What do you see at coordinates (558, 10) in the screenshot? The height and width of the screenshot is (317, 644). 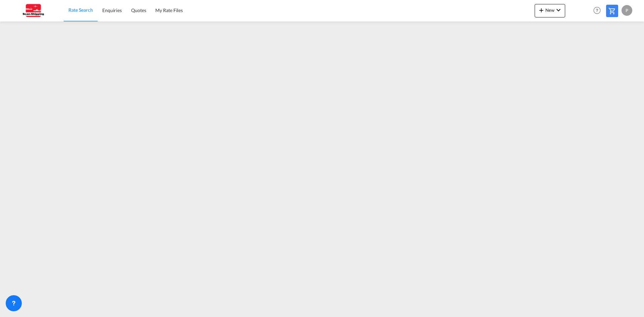 I see `md-icon: icon-chevron-down` at bounding box center [558, 10].